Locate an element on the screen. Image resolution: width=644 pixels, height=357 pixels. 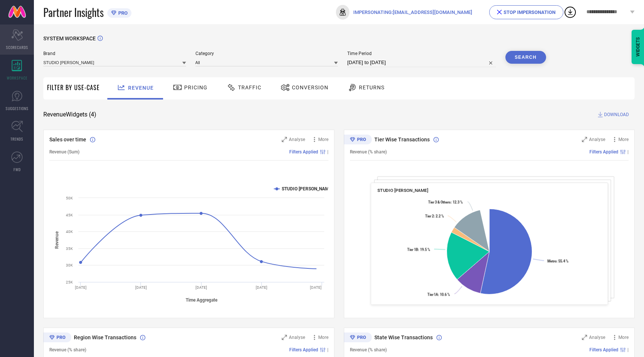
text: 35K is located at coordinates (69, 248).